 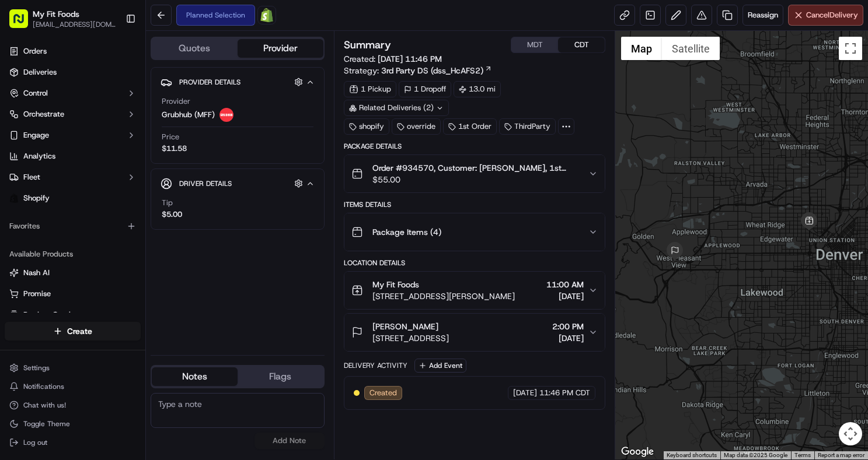 I want to click on div: 1 Dropoff, so click(x=425, y=89).